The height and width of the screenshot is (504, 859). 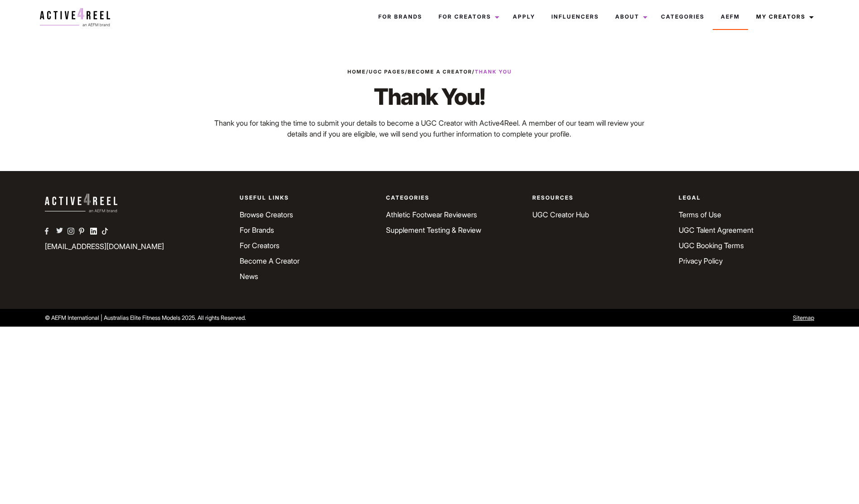 What do you see at coordinates (61, 232) in the screenshot?
I see `a: AEFM Twitter` at bounding box center [61, 232].